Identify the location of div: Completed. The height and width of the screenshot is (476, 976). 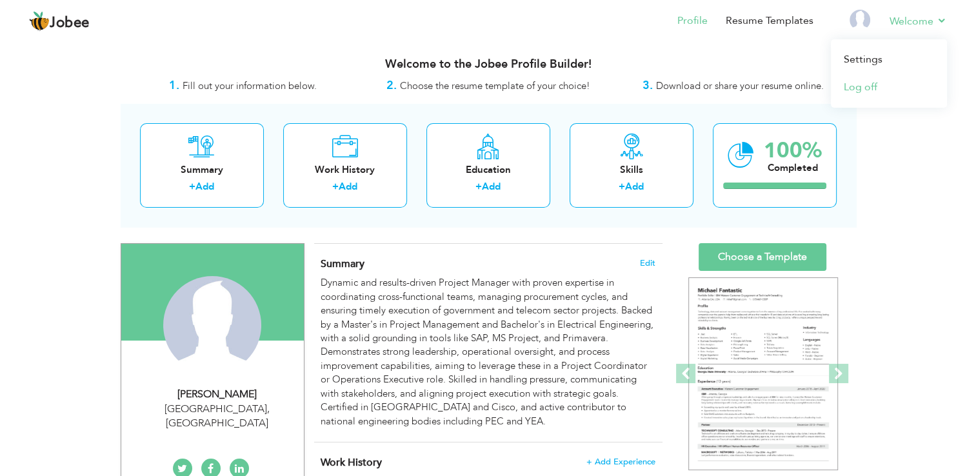
(793, 168).